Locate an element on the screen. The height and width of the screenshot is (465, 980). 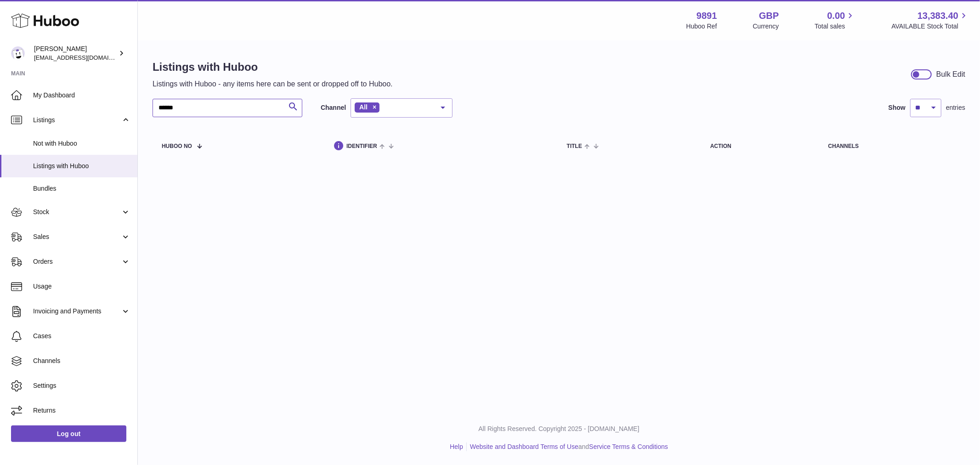
span: entries is located at coordinates (955, 107).